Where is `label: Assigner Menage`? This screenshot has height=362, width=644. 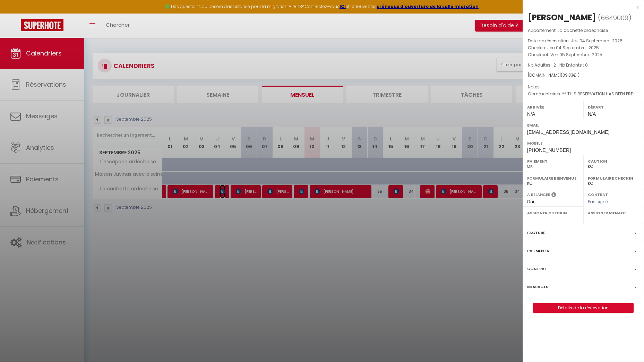 label: Assigner Menage is located at coordinates (614, 213).